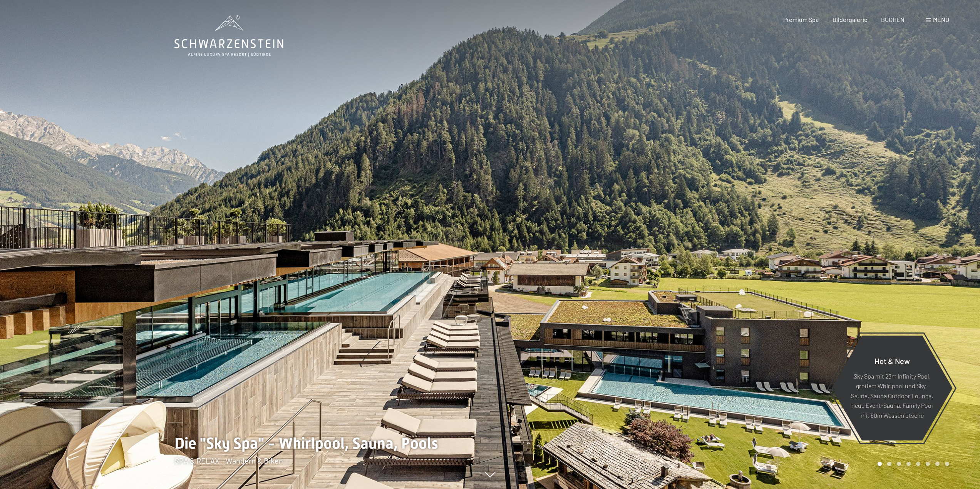  I want to click on div: Carousel Page 8, so click(947, 464).